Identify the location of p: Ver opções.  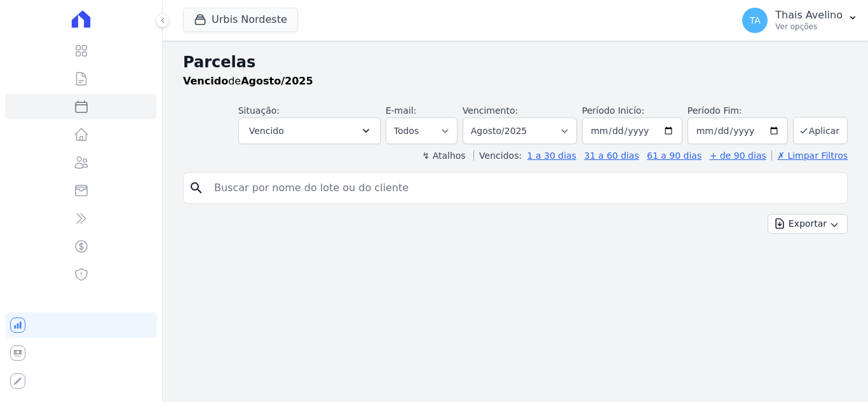
(809, 27).